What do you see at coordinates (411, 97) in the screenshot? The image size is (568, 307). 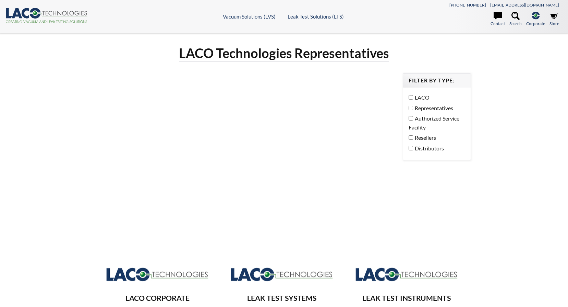 I see `input: LACO` at bounding box center [411, 97].